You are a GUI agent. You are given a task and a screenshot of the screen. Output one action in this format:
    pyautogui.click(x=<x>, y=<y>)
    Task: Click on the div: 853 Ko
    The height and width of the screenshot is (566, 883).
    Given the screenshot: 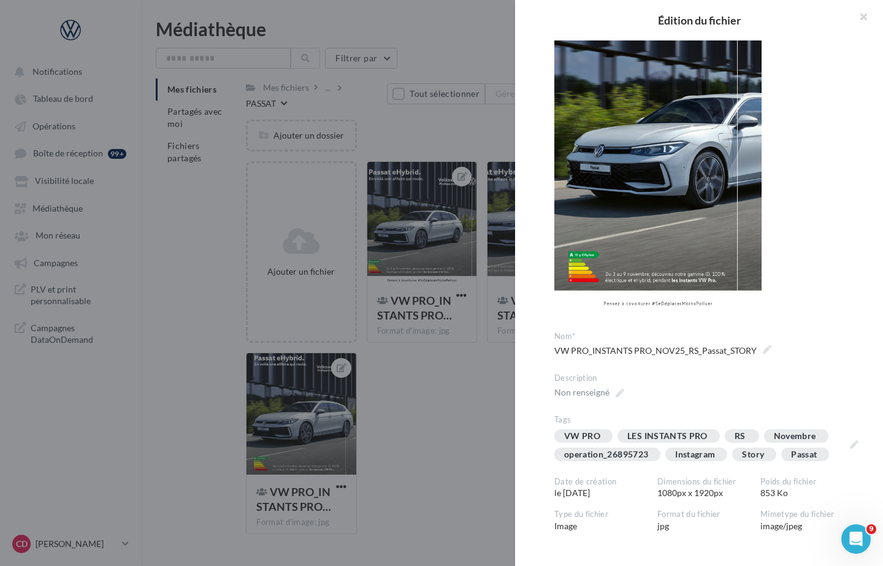 What is the action you would take?
    pyautogui.click(x=812, y=488)
    